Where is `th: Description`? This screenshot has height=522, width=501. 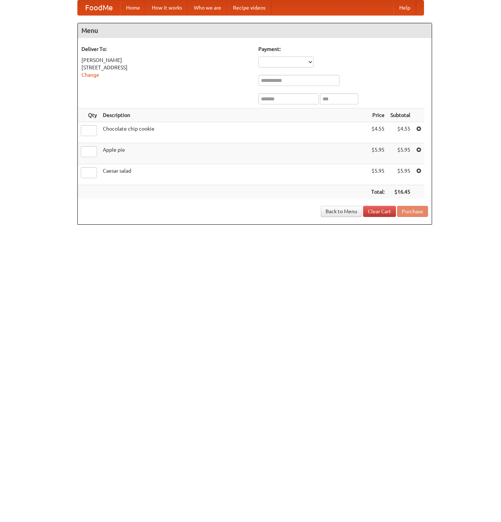
th: Description is located at coordinates (234, 115).